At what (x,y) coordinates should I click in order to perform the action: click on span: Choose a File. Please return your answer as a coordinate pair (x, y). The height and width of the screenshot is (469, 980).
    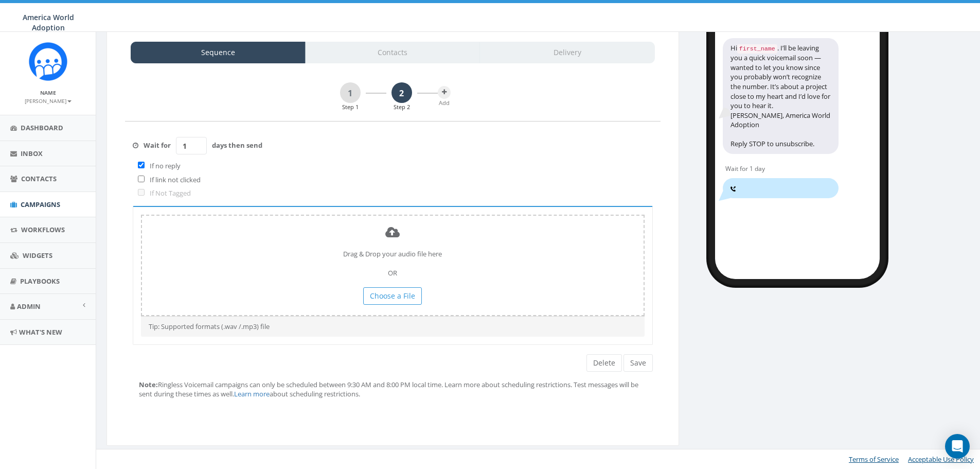
    Looking at the image, I should click on (392, 296).